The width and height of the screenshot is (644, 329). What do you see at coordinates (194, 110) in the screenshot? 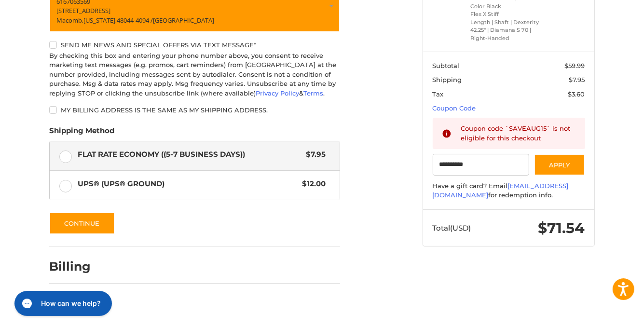
I see `label: My billing address is the same as my shipping address.` at bounding box center [194, 110].